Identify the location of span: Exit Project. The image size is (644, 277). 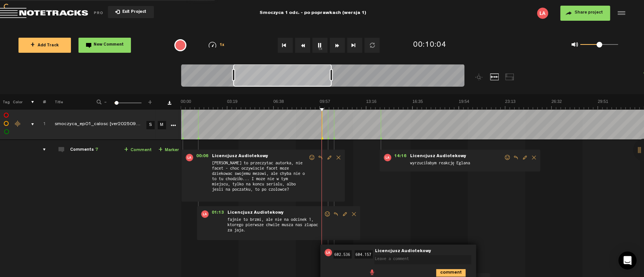
(133, 12).